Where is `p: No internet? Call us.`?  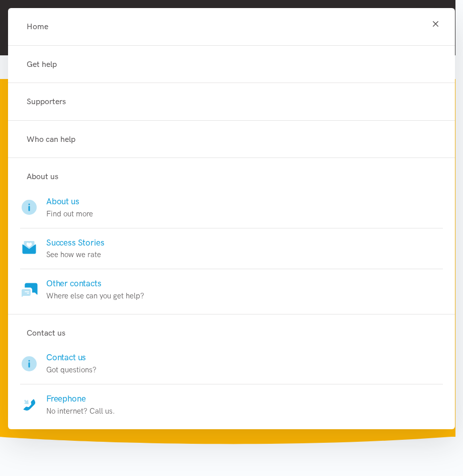 p: No internet? Call us. is located at coordinates (80, 411).